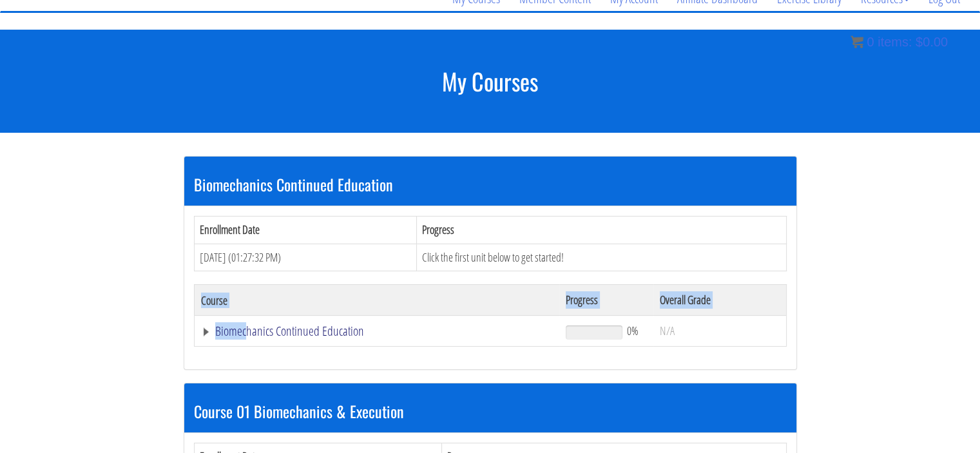  I want to click on th: Enrollment Date, so click(306, 230).